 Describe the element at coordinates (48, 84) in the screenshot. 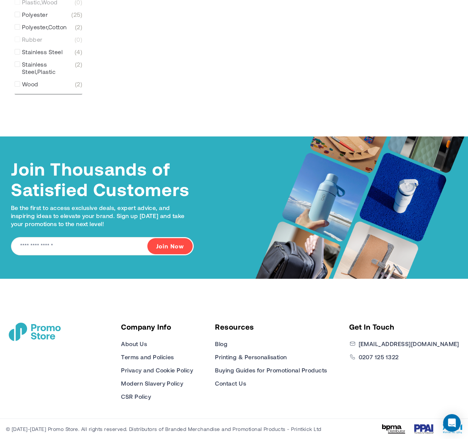

I see `a: Wood 2` at that location.